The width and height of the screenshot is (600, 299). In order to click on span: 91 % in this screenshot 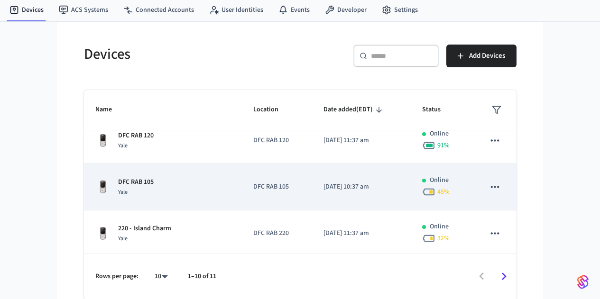, I will do `click(444, 146)`.